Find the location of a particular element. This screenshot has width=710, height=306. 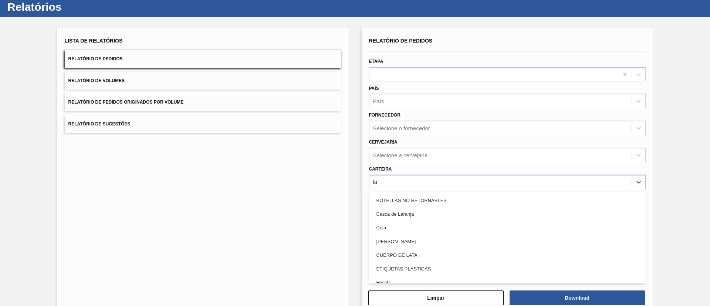

div: País is located at coordinates (379, 101).